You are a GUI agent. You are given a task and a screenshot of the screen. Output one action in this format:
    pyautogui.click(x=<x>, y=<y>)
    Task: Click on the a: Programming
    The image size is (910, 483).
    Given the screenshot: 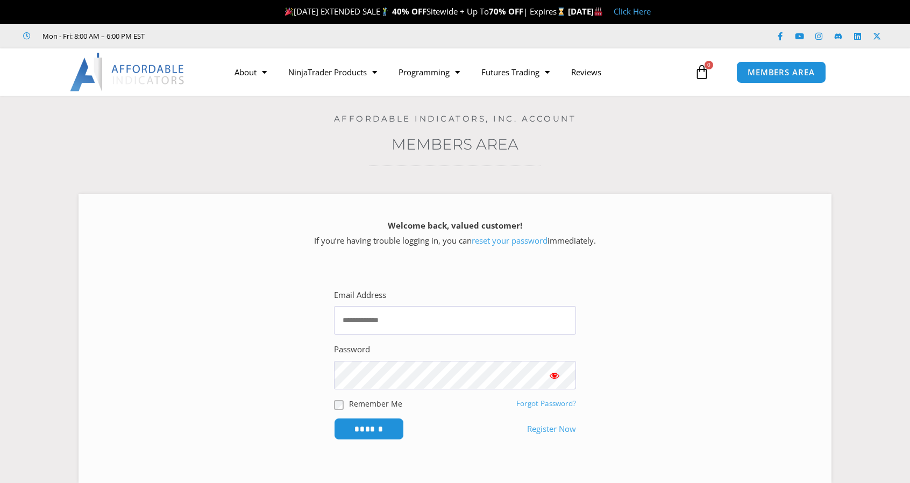 What is the action you would take?
    pyautogui.click(x=429, y=72)
    